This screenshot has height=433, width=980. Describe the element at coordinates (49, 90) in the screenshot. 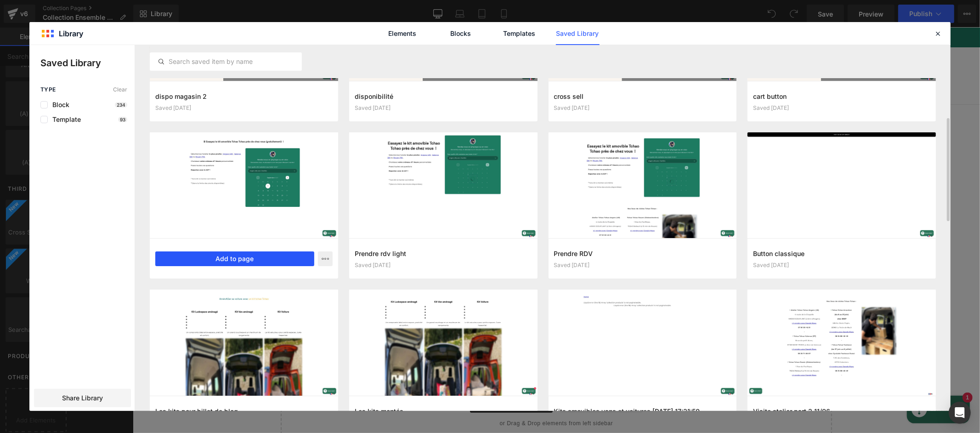

I see `span: Type` at that location.